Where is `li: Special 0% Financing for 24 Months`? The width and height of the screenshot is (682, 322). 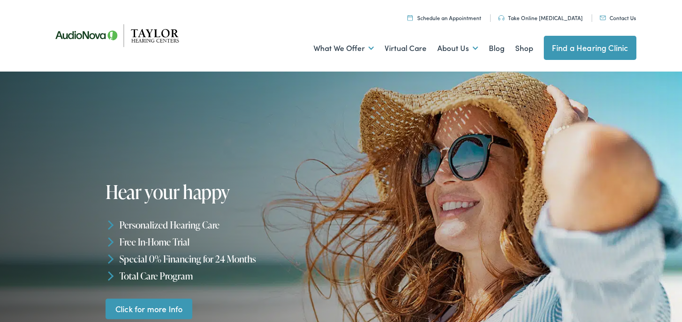
li: Special 0% Financing for 24 Months is located at coordinates (225, 259).